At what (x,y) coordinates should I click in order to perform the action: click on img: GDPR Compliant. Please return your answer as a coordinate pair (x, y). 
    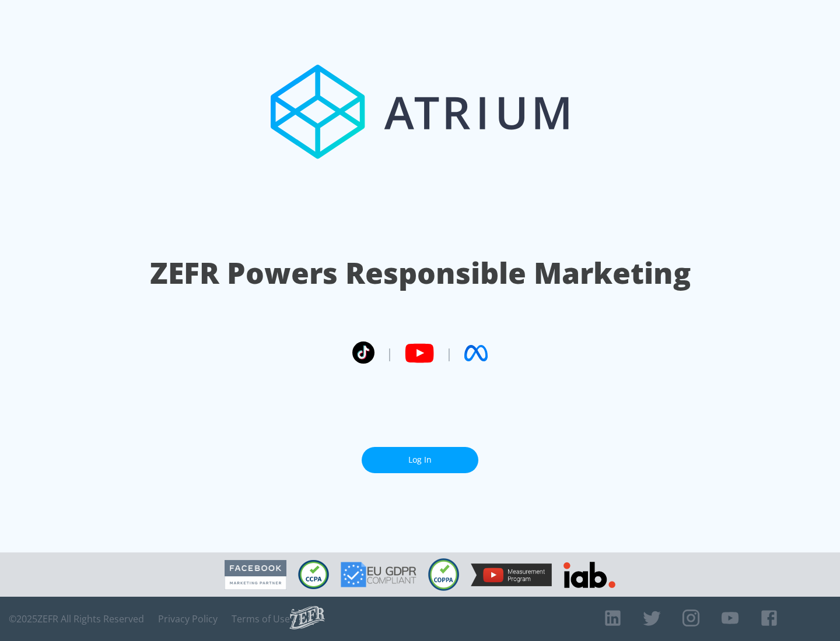
    Looking at the image, I should click on (378, 575).